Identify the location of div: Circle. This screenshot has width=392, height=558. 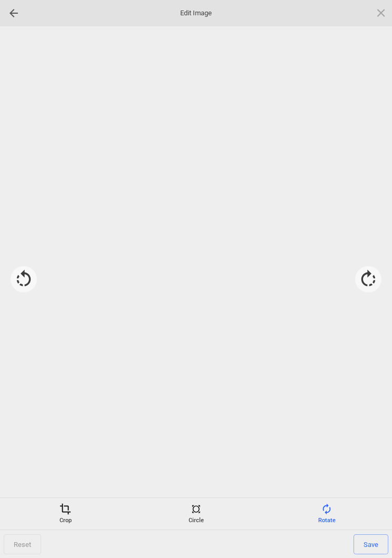
(196, 514).